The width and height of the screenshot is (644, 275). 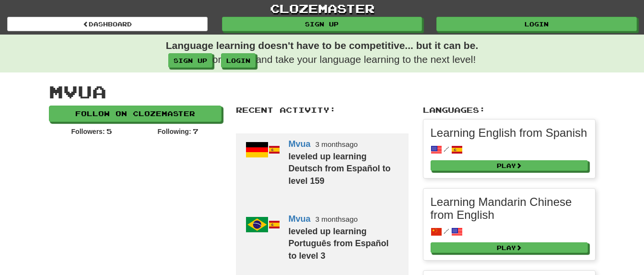 What do you see at coordinates (109, 131) in the screenshot?
I see `span: 5` at bounding box center [109, 131].